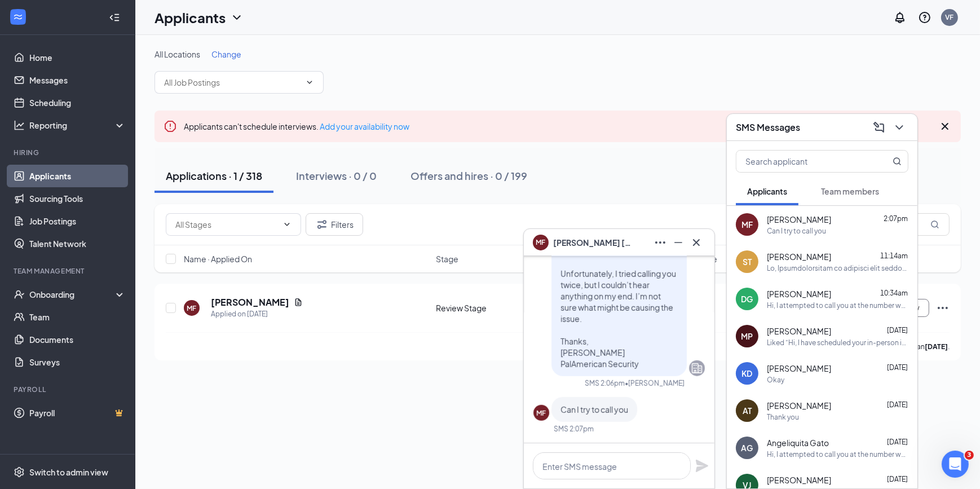  Describe the element at coordinates (896, 219) in the screenshot. I see `span: 2:07pm` at that location.